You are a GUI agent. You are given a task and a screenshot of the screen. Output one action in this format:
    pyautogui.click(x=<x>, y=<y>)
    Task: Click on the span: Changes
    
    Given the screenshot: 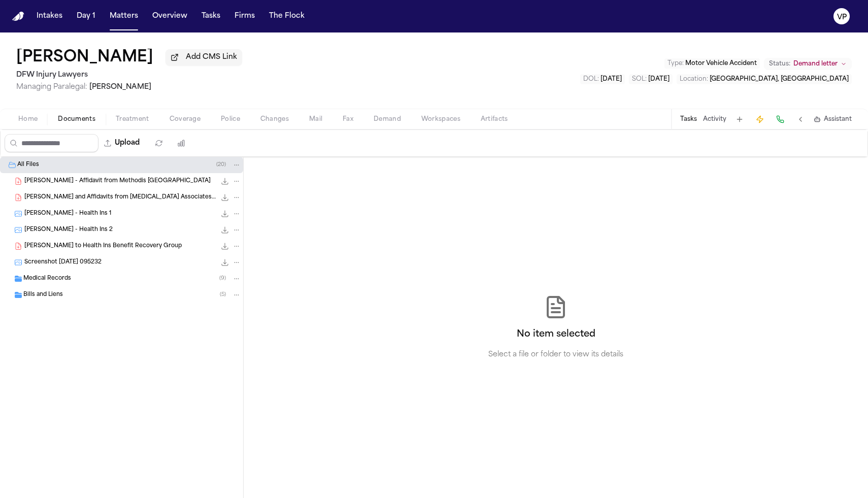 What is the action you would take?
    pyautogui.click(x=274, y=119)
    